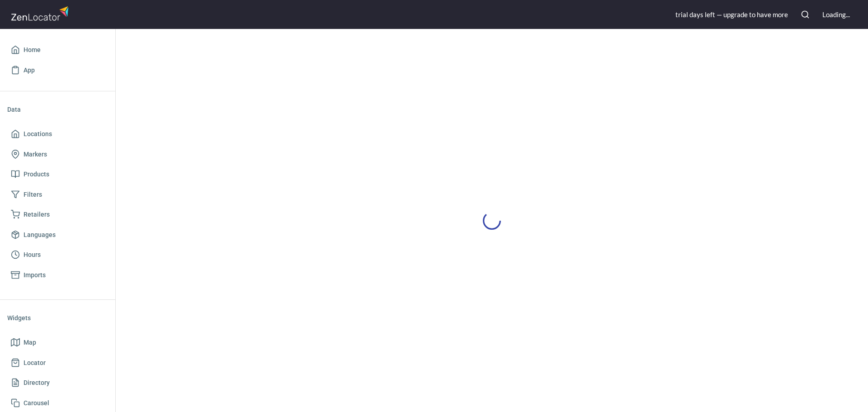  Describe the element at coordinates (29, 70) in the screenshot. I see `span: App` at that location.